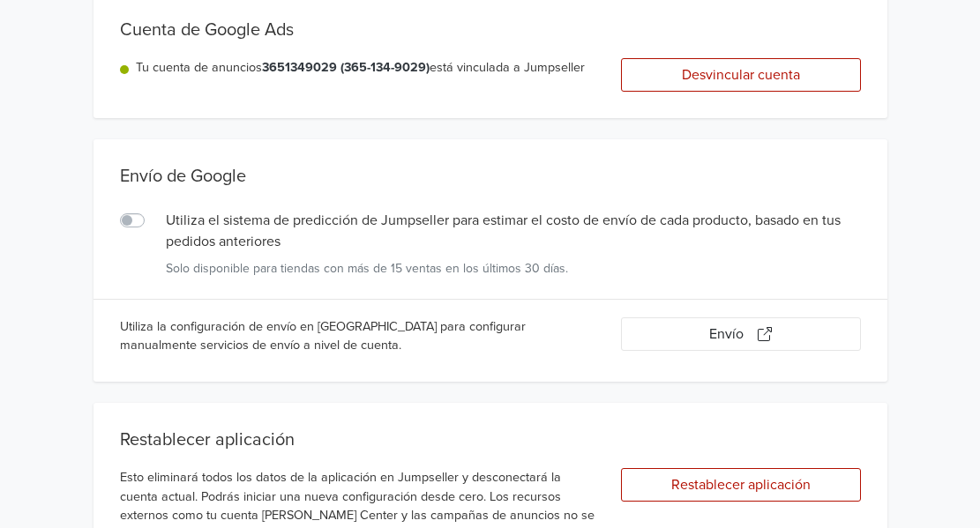 Image resolution: width=980 pixels, height=528 pixels. Describe the element at coordinates (741, 75) in the screenshot. I see `button: Desvincular cuenta` at that location.